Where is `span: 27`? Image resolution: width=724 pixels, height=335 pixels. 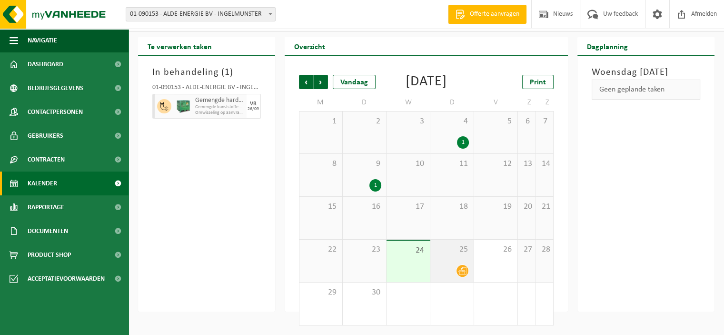 span: 27 is located at coordinates (526, 249).